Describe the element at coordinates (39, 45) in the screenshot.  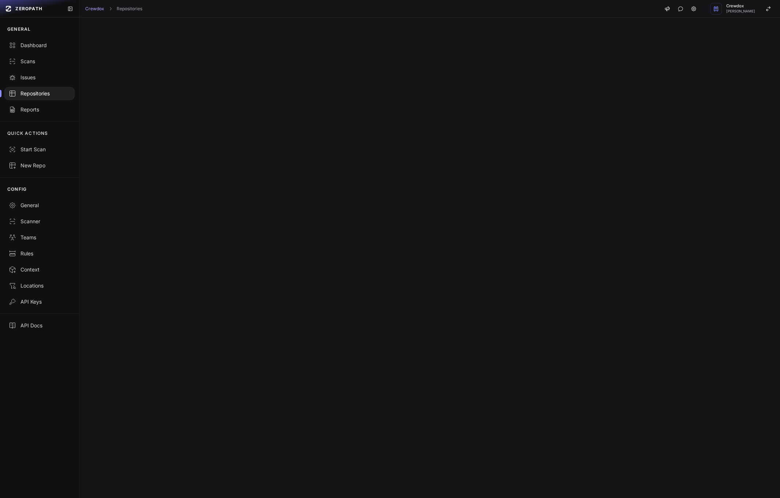
I see `div: Dashboard` at that location.